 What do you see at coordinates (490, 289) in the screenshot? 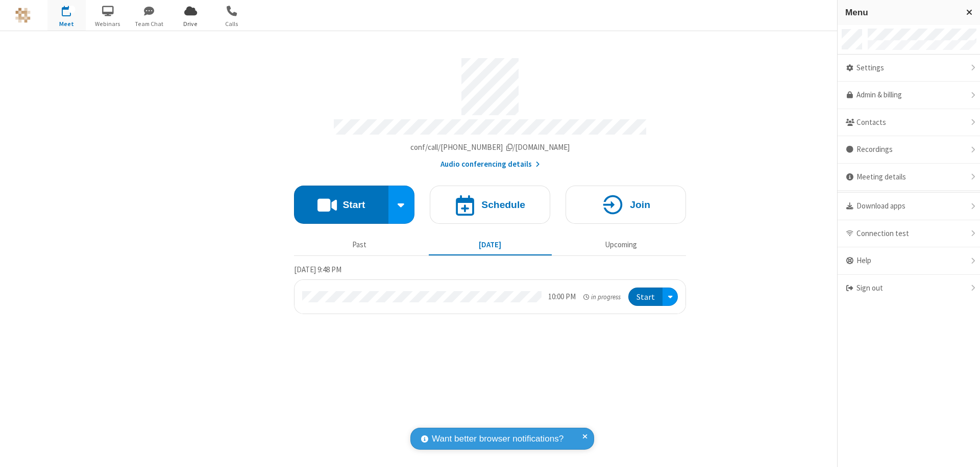
I see `section: Today's Meetings` at bounding box center [490, 289].